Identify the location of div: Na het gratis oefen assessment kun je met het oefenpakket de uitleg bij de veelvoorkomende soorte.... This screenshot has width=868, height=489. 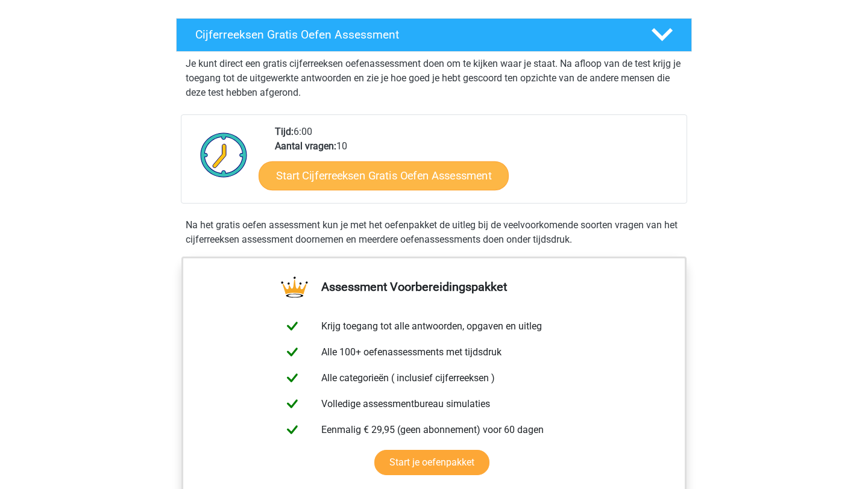
(434, 233).